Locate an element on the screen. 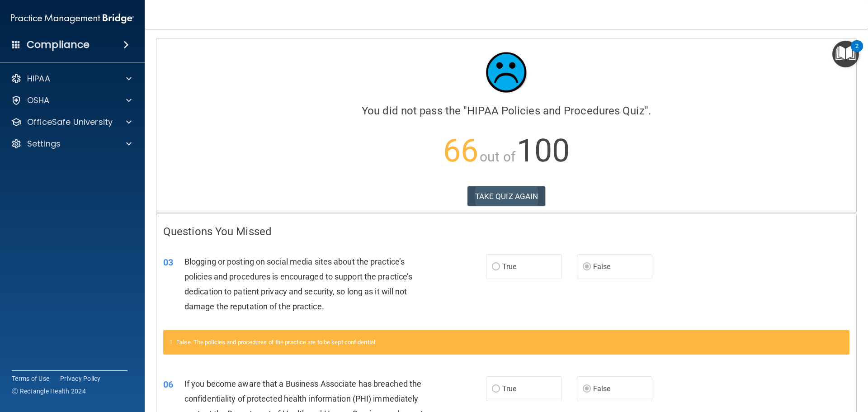 The width and height of the screenshot is (868, 412). p: HIPAA is located at coordinates (38, 78).